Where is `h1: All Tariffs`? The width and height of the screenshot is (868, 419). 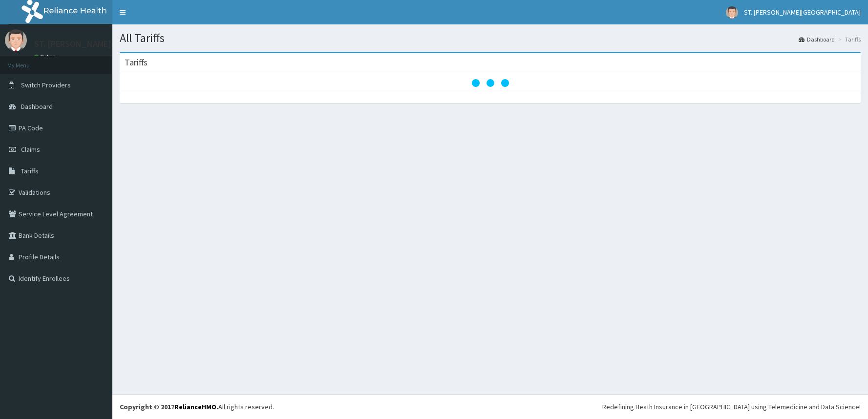 h1: All Tariffs is located at coordinates (490, 38).